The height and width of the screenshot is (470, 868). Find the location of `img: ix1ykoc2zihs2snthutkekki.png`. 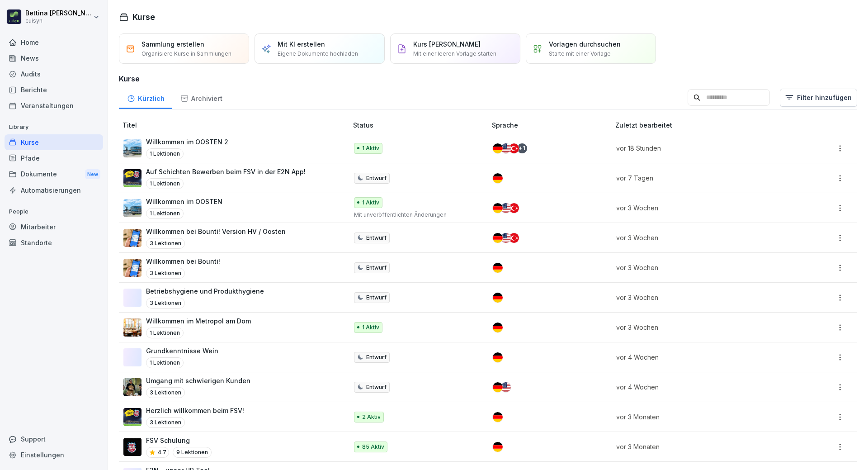

img: ix1ykoc2zihs2snthutkekki.png is located at coordinates (132, 208).